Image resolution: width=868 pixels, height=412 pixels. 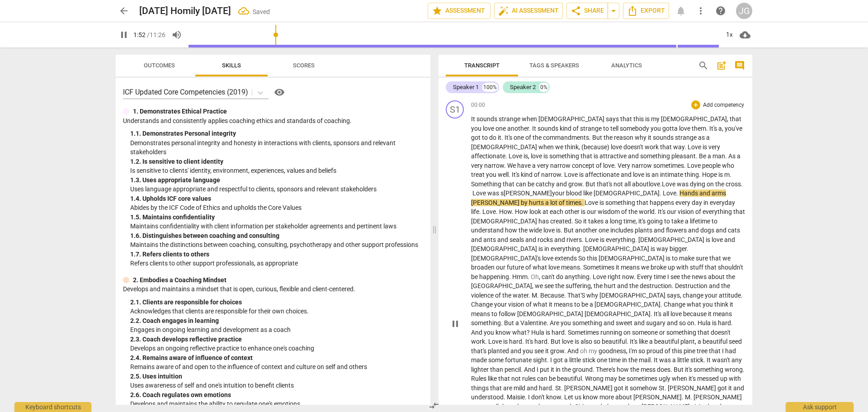 I want to click on span: share, so click(x=576, y=11).